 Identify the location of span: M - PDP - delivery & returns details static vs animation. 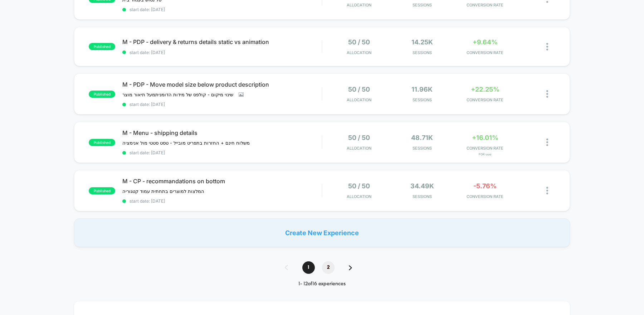
(222, 42).